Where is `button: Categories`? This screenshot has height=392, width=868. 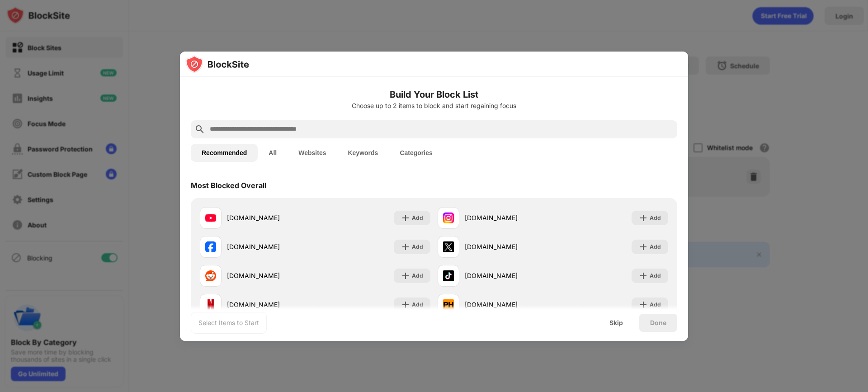 button: Categories is located at coordinates (415, 153).